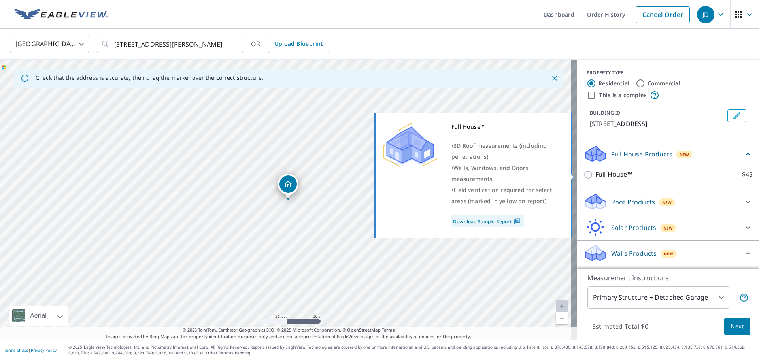 Image resolution: width=759 pixels, height=360 pixels. Describe the element at coordinates (620, 326) in the screenshot. I see `p: Estimated Total: $0` at that location.